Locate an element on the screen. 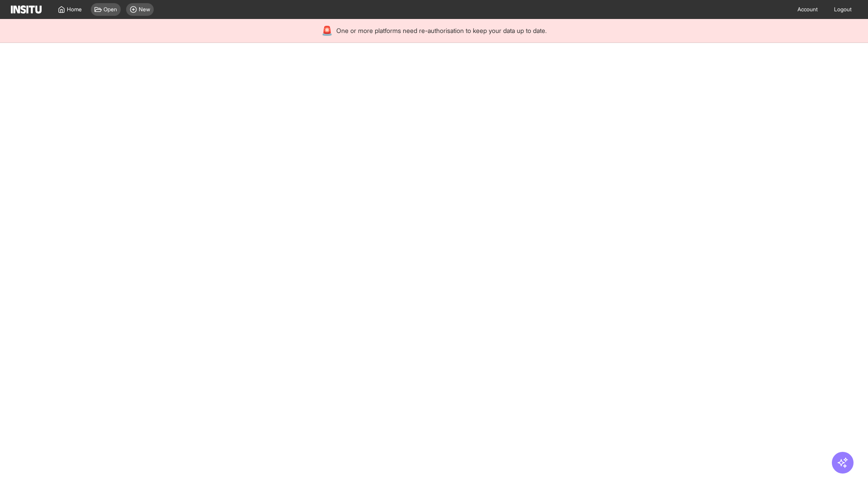 This screenshot has width=868, height=488. span: One or more platforms need re-authorisation to keep your data up to date. is located at coordinates (442, 31).